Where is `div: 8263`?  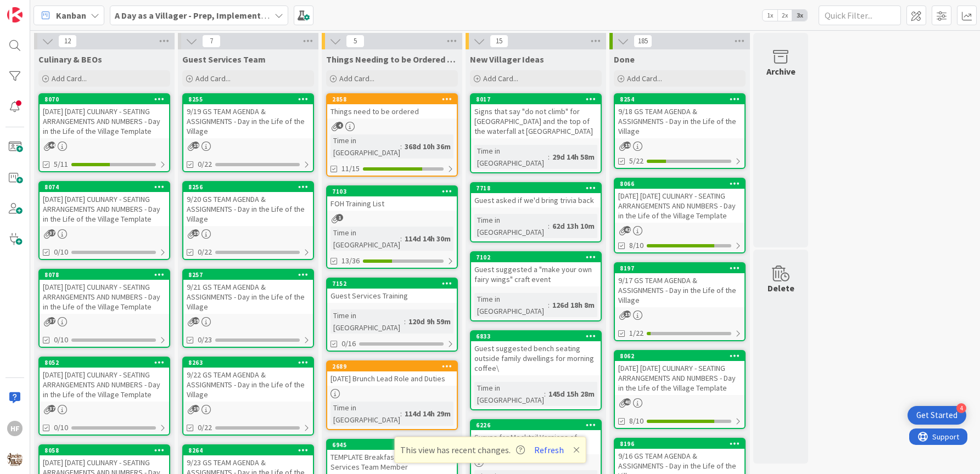 div: 8263 is located at coordinates (250, 363).